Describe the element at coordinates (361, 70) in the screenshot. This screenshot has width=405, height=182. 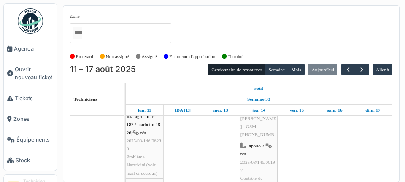
I see `button: Suivant` at that location.